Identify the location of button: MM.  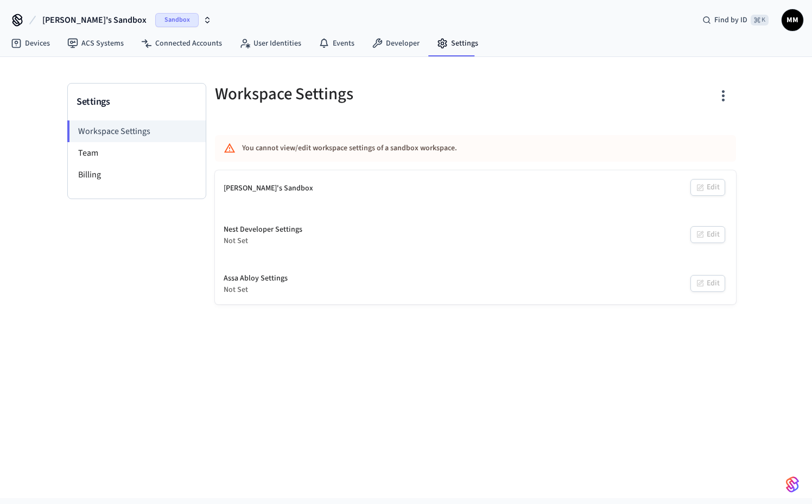
(793, 20).